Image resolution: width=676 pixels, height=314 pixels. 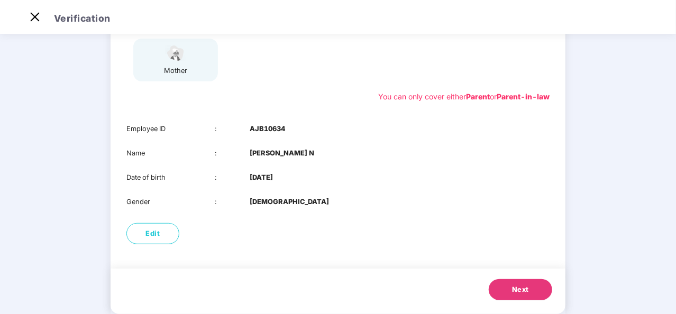 I want to click on div: You can only cover either or, so click(x=464, y=97).